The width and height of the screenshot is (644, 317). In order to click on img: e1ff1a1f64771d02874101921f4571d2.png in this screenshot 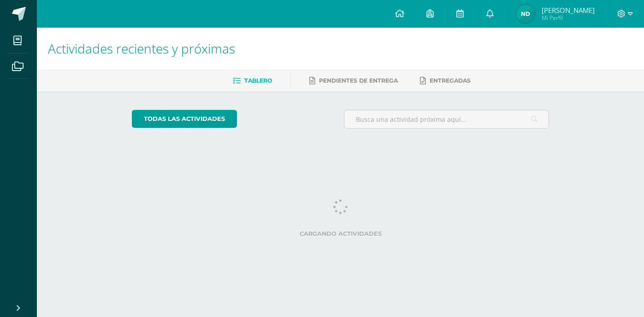, I will do `click(525, 14)`.